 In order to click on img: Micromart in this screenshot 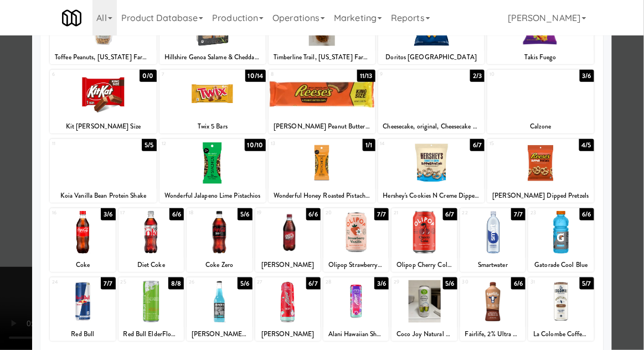, I will do `click(71, 18)`.